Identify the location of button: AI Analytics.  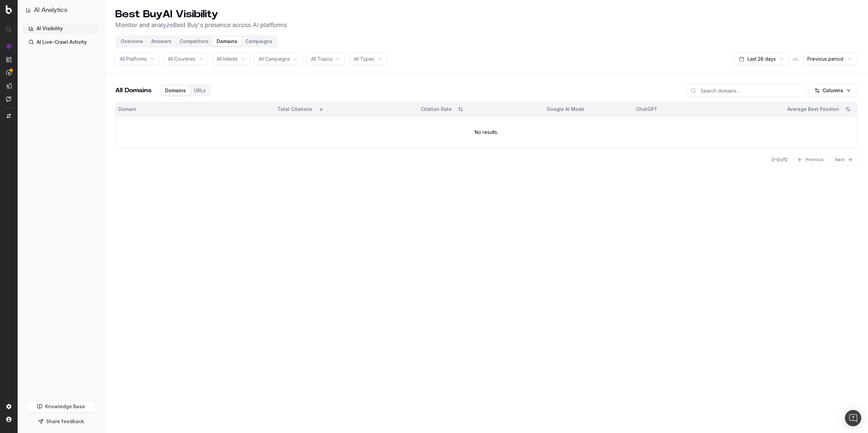
(61, 10).